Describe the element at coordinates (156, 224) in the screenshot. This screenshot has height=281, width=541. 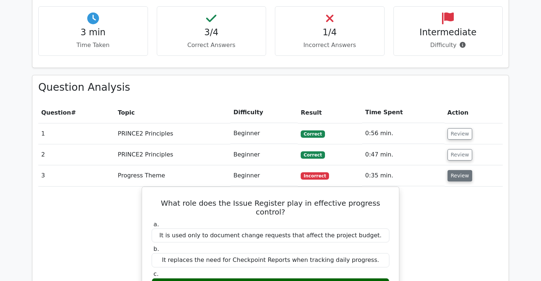
I see `span: a.` at that location.